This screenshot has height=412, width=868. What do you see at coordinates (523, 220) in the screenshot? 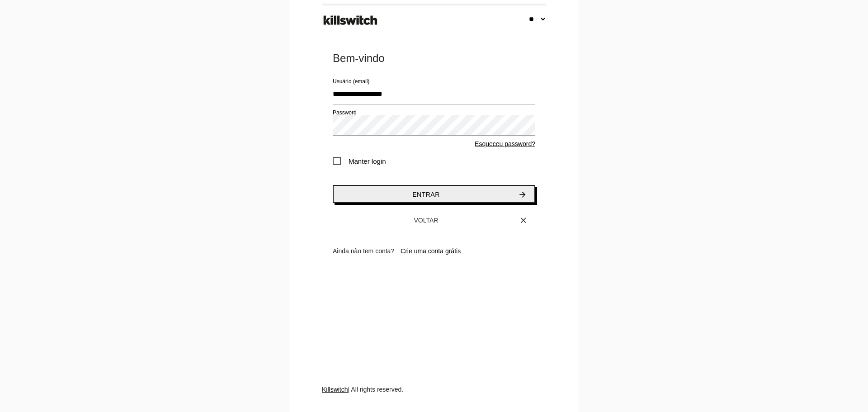
I see `i: close` at bounding box center [523, 220].